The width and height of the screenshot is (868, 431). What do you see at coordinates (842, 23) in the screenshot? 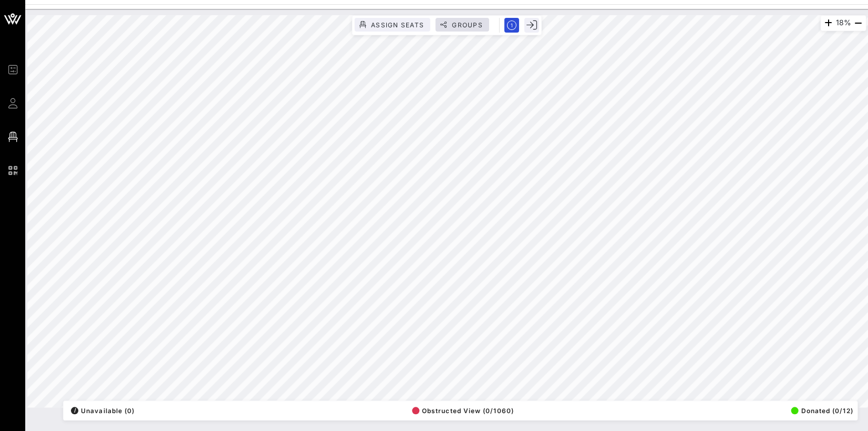
I see `div: 18%` at bounding box center [842, 23].